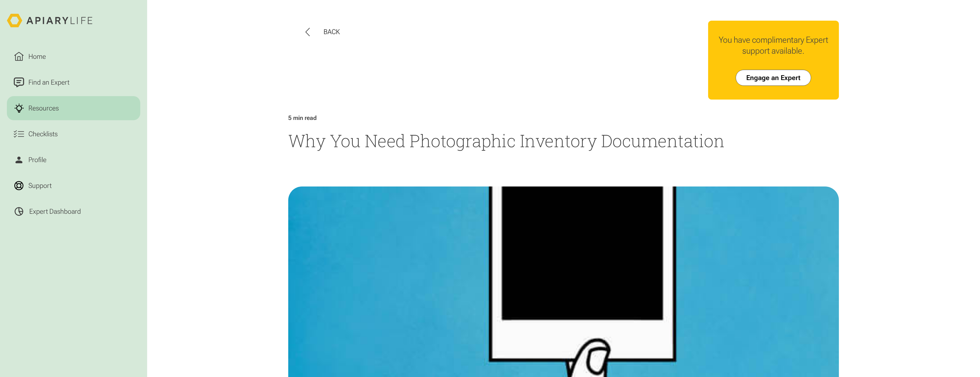 The height and width of the screenshot is (377, 980). What do you see at coordinates (37, 56) in the screenshot?
I see `div: Home` at bounding box center [37, 56].